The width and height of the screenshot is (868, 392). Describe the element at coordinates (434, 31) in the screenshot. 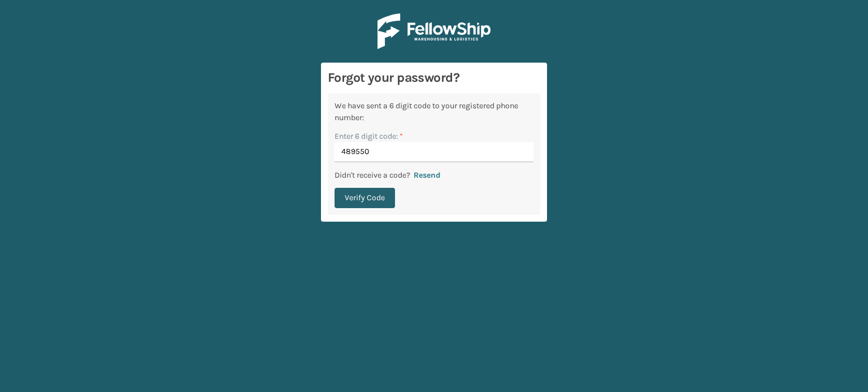

I see `img: Logo` at that location.